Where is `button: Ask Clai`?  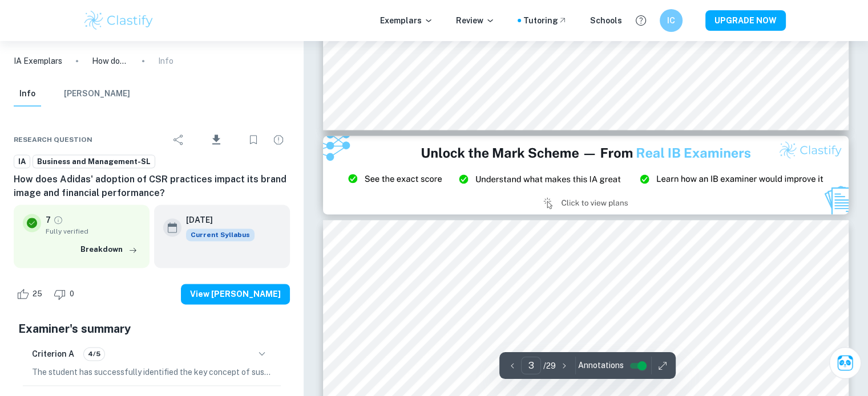 button: Ask Clai is located at coordinates (845, 363).